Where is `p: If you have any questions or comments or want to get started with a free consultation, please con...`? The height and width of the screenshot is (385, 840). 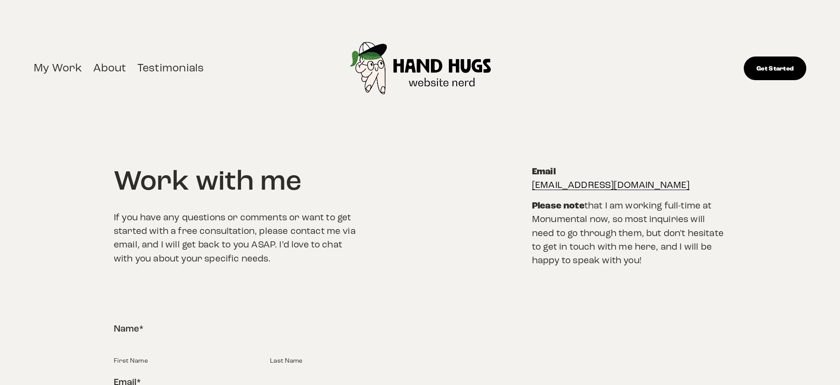
p: If you have any questions or comments or want to get started with a free consultation, please con... is located at coordinates (237, 238).